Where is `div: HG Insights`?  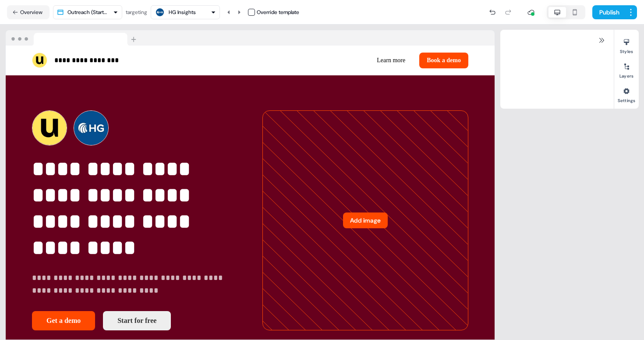 div: HG Insights is located at coordinates (182, 12).